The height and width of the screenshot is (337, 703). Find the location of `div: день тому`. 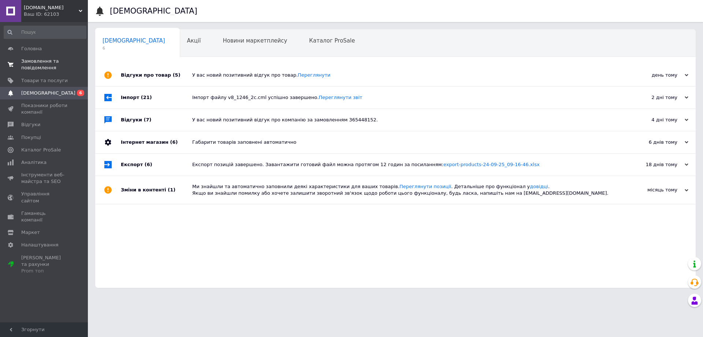

div: день тому is located at coordinates (652, 75).